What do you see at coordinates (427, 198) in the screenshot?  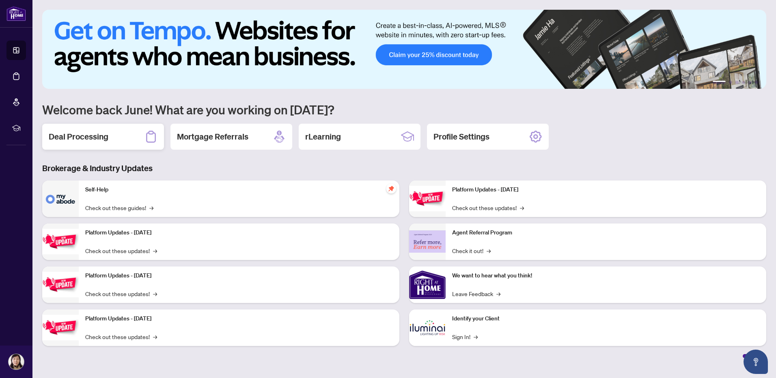 I see `img: Platform Updates - June 23, 2025` at bounding box center [427, 198].